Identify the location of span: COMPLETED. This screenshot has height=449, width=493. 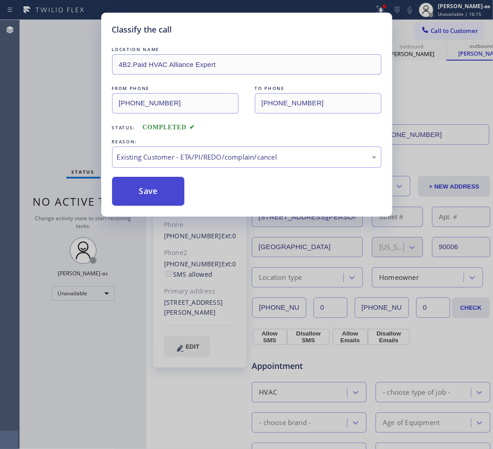
(169, 127).